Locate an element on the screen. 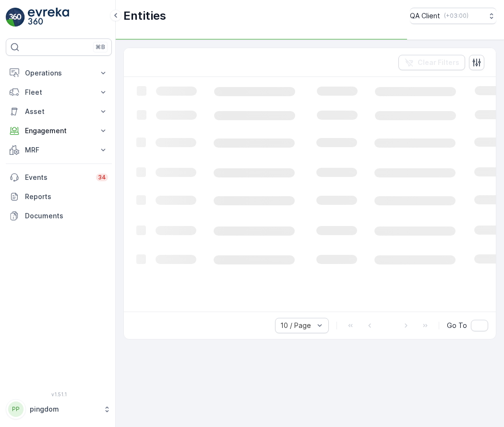 The image size is (504, 427). p: Engagement is located at coordinates (59, 131).